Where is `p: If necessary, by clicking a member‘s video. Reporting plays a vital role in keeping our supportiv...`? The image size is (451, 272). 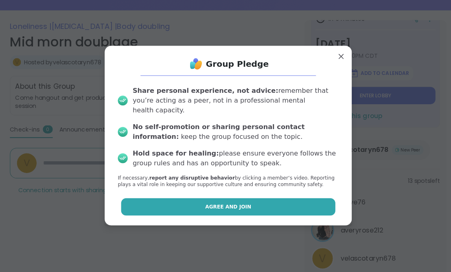 p: If necessary, by clicking a member‘s video. Reporting plays a vital role in keeping our supportiv... is located at coordinates (225, 181).